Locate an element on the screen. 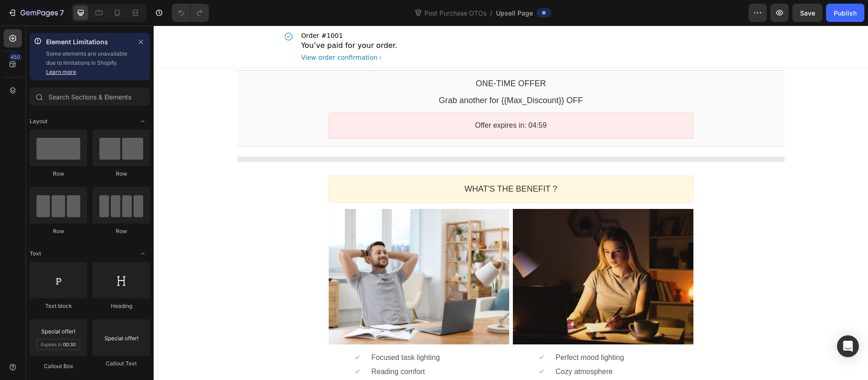 The height and width of the screenshot is (380, 868). span: Save is located at coordinates (807, 13).